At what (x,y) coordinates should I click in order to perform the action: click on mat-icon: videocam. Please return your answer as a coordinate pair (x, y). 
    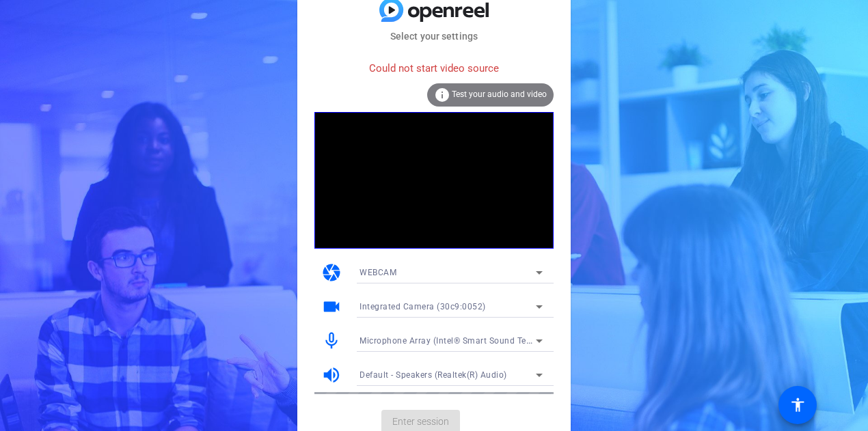
    Looking at the image, I should click on (331, 307).